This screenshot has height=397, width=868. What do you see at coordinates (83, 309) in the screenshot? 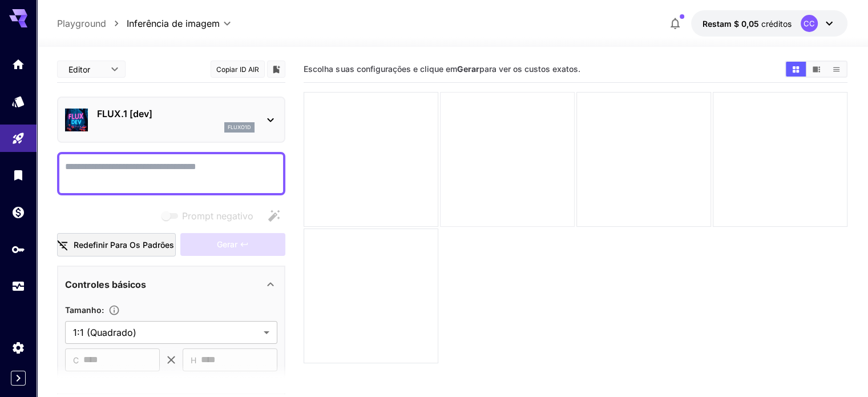
I see `font: Tamanho` at bounding box center [83, 309].